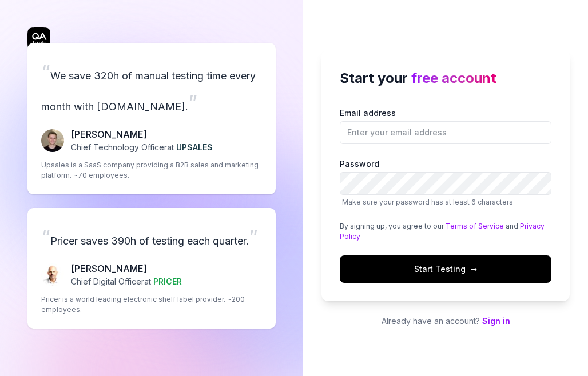 The image size is (588, 376). Describe the element at coordinates (446, 79) in the screenshot. I see `h2: Start your` at that location.